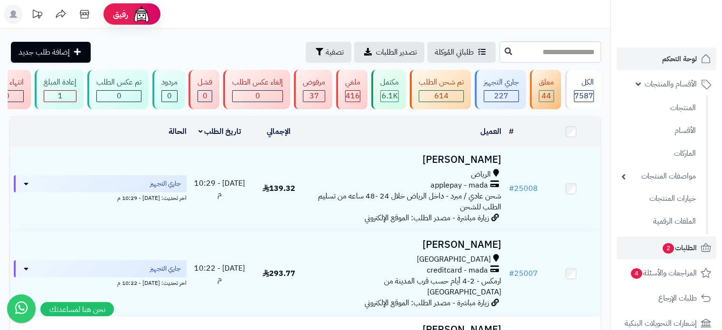  What do you see at coordinates (459, 185) in the screenshot?
I see `span: applepay - mada` at bounding box center [459, 185].